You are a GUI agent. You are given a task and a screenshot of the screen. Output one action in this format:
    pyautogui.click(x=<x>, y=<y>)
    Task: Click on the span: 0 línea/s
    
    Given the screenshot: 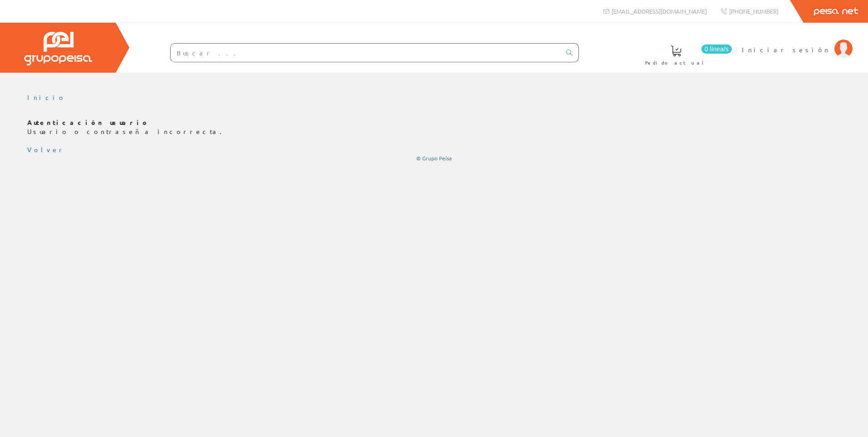 What is the action you would take?
    pyautogui.click(x=716, y=49)
    